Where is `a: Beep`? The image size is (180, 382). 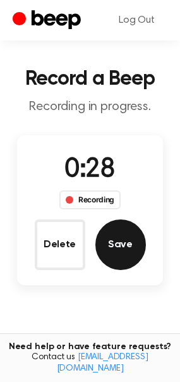
a: Beep is located at coordinates (48, 20).